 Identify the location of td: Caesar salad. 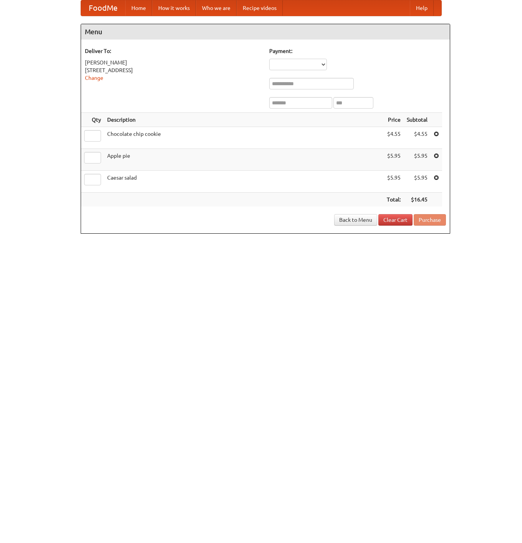
(244, 182).